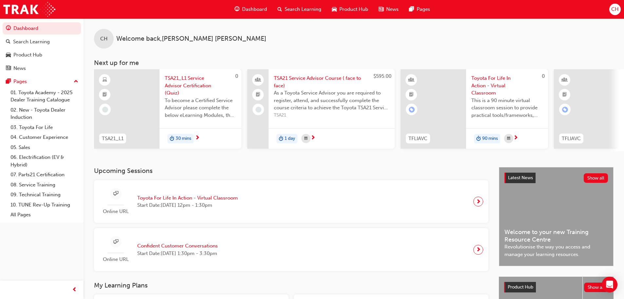 The image size is (624, 299). I want to click on a: Product HubShow all, so click(556, 287).